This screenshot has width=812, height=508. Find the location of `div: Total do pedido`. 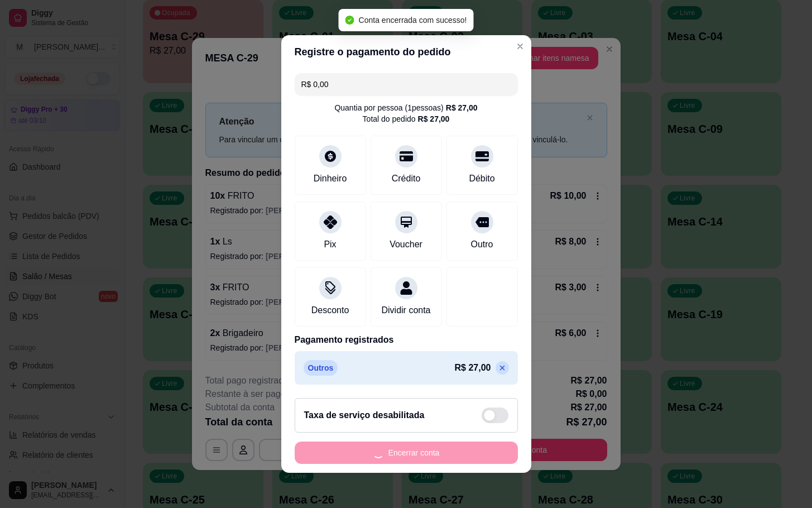

div: Total do pedido is located at coordinates (406, 119).